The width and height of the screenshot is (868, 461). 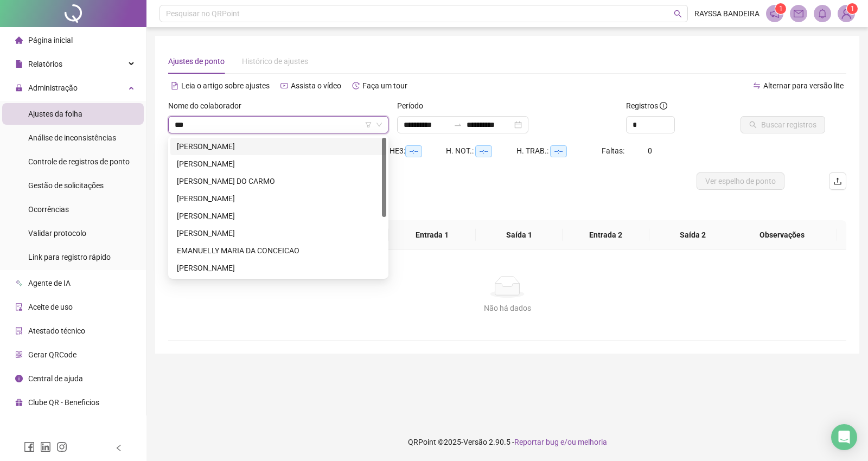 I want to click on span: bell, so click(x=823, y=14).